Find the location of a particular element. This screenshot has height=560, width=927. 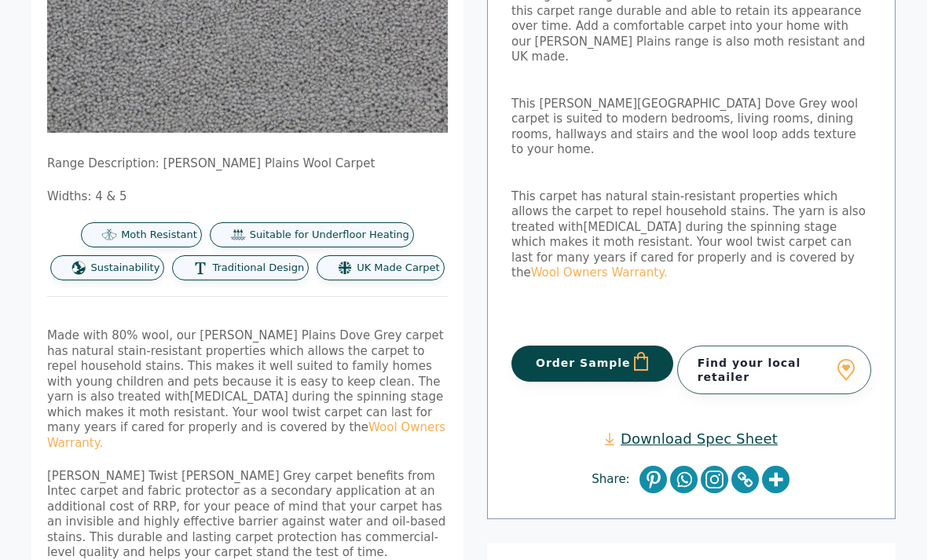

a: Instagram is located at coordinates (715, 480).